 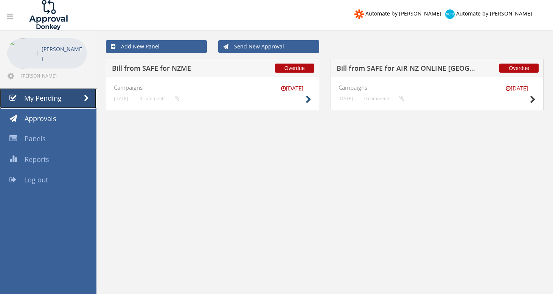 What do you see at coordinates (156, 47) in the screenshot?
I see `a: Add New Panel` at bounding box center [156, 47].